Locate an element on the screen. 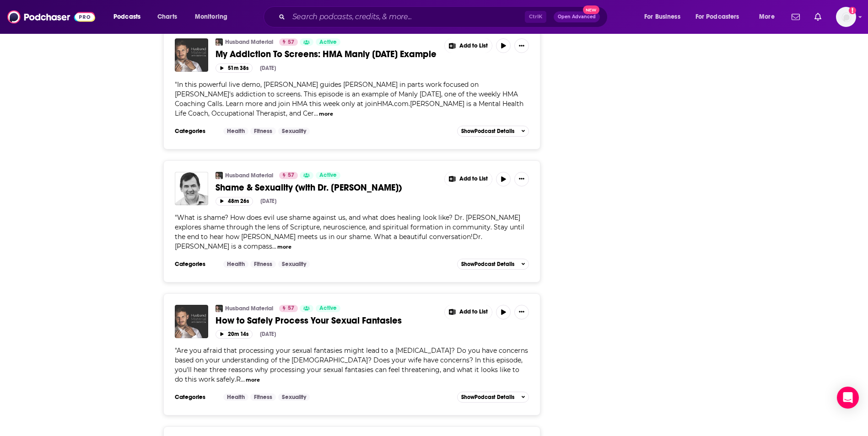 This screenshot has width=868, height=436. button: 51m 38s is located at coordinates (234, 68).